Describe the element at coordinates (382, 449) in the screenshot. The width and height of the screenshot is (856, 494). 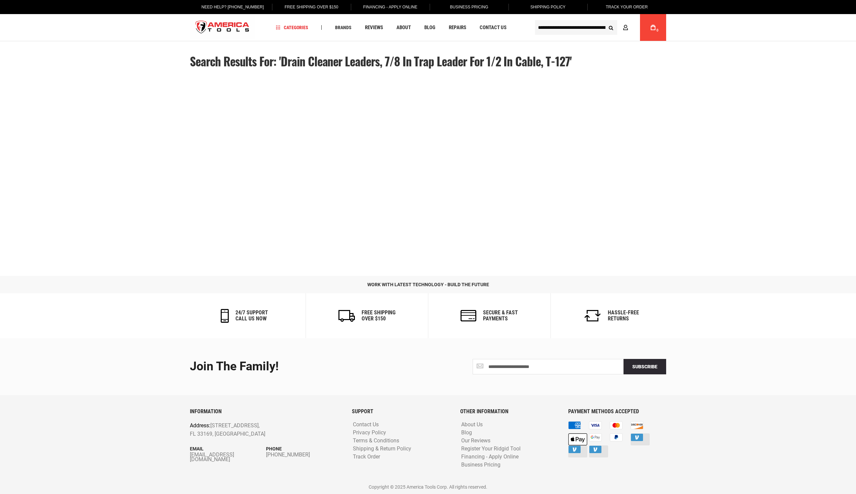
I see `a: Shipping & Return Policy` at that location.